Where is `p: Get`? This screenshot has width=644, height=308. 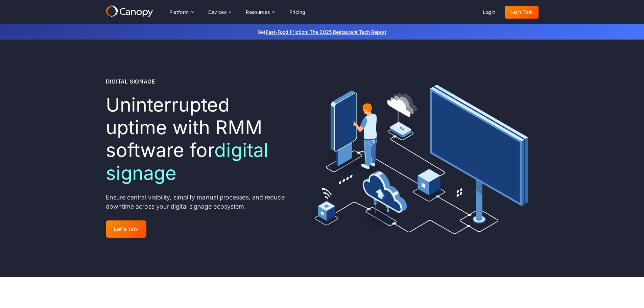 p: Get is located at coordinates (322, 32).